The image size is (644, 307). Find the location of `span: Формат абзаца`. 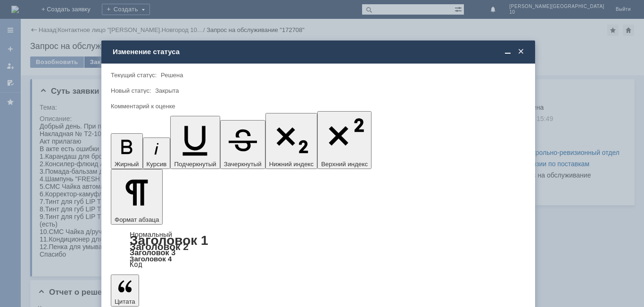

span: Формат абзаца is located at coordinates (136, 220).